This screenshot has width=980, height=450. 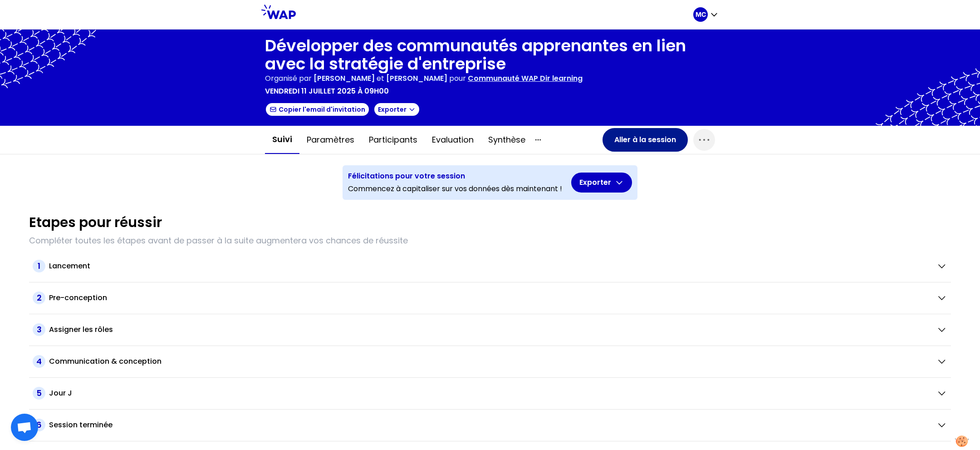 What do you see at coordinates (457, 79) in the screenshot?
I see `p: pour` at bounding box center [457, 79].